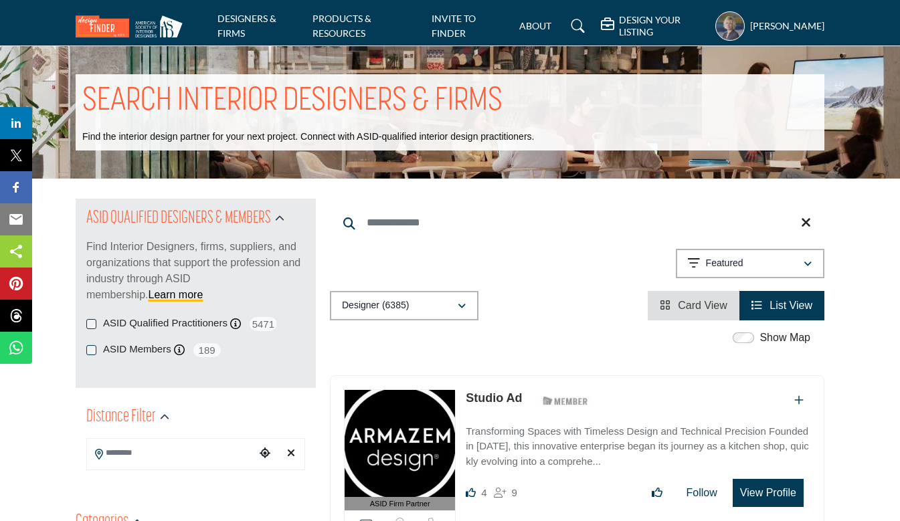  I want to click on span: 5471, so click(263, 324).